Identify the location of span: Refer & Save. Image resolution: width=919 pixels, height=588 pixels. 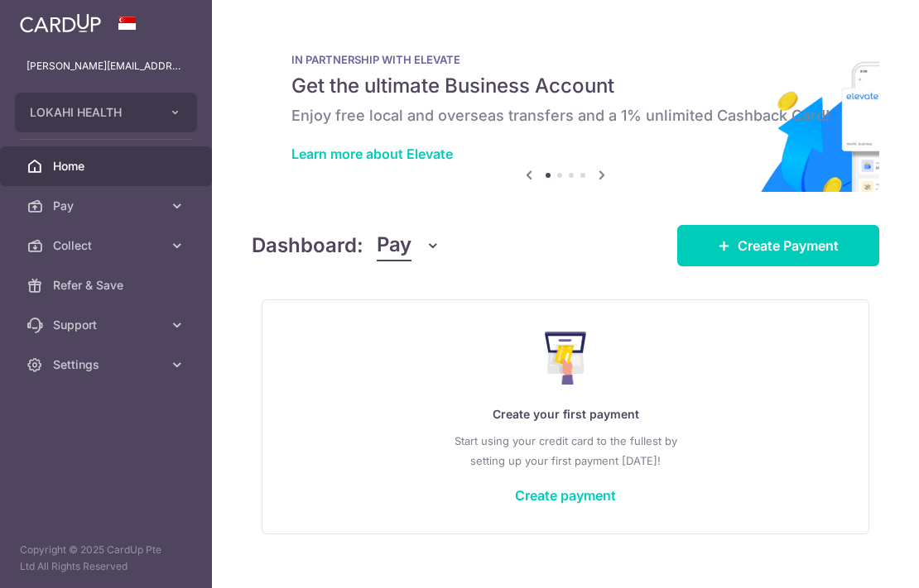
(108, 285).